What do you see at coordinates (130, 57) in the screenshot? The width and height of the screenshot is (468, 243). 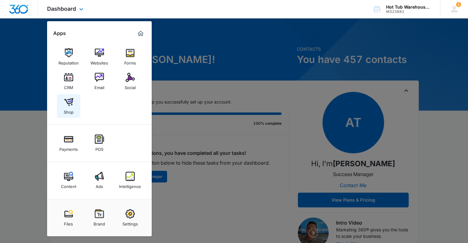 I see `a: Forms` at bounding box center [130, 57].